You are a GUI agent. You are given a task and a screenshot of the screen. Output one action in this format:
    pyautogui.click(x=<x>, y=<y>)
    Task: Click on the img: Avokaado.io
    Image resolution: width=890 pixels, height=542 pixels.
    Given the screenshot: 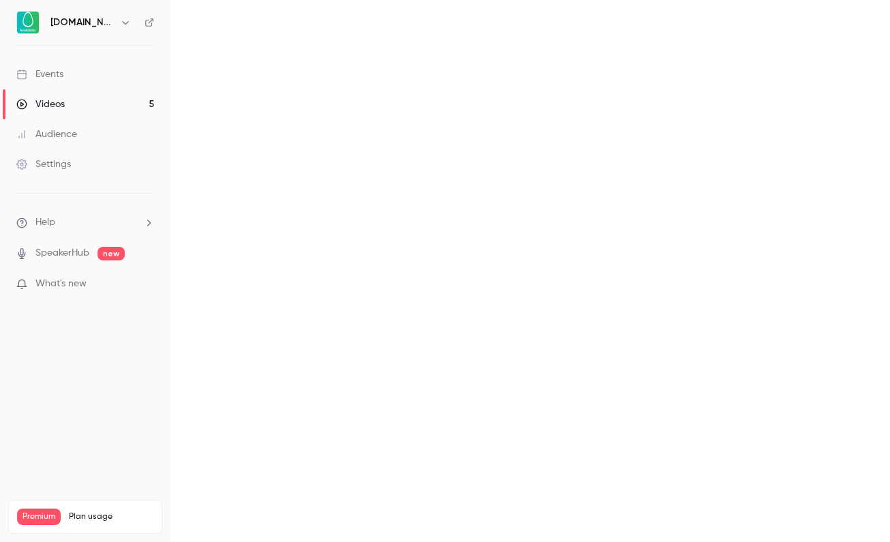 What is the action you would take?
    pyautogui.click(x=28, y=23)
    